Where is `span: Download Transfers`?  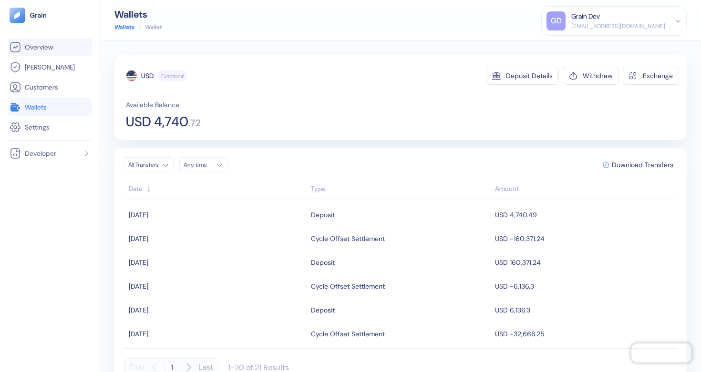
span: Download Transfers is located at coordinates (642, 165).